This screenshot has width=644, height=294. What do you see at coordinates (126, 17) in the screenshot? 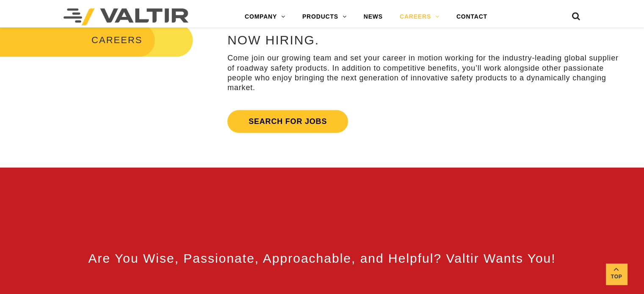
I see `img: Valtir` at bounding box center [126, 17].